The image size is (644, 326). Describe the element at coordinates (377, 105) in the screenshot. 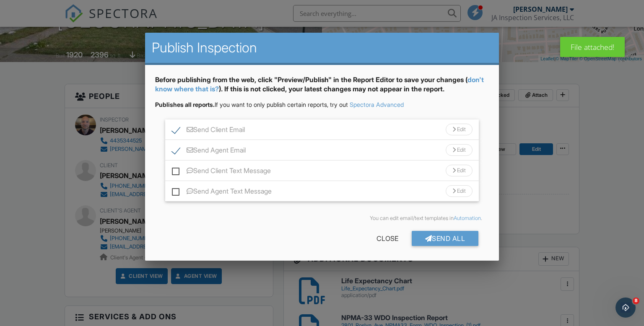

I see `a: Spectora Advanced` at that location.